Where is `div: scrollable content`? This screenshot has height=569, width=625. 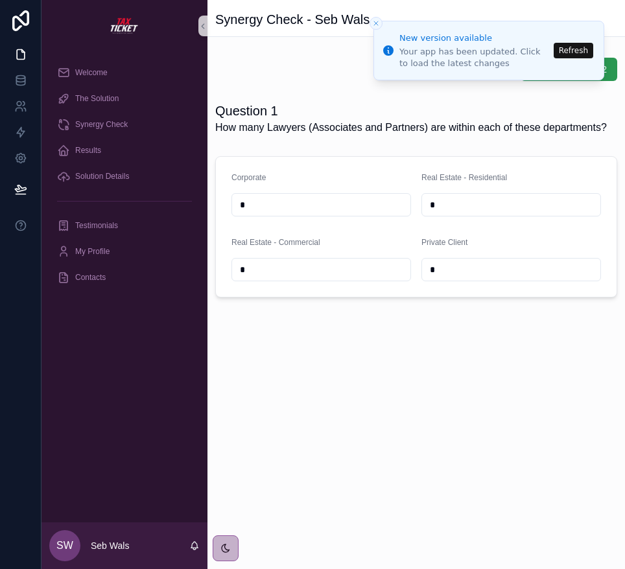 div: scrollable content is located at coordinates (124, 287).